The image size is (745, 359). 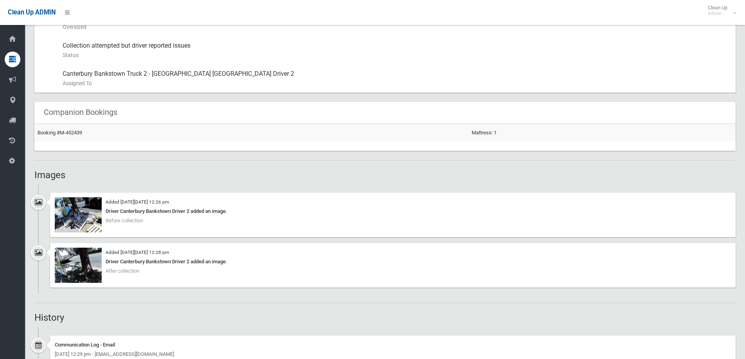 What do you see at coordinates (60, 133) in the screenshot?
I see `a: Booking #M-452439` at bounding box center [60, 133].